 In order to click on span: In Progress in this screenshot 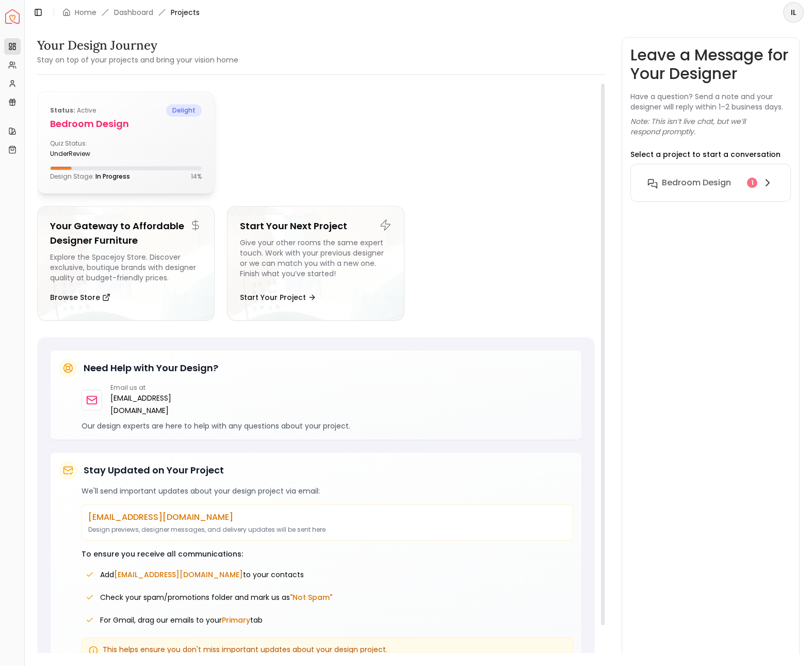, I will do `click(112, 176)`.